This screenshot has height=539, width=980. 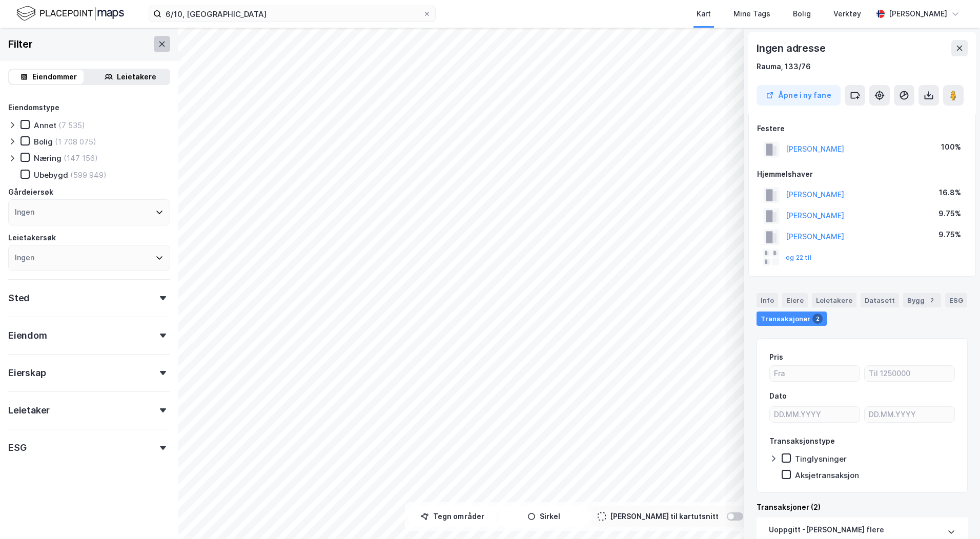 I want to click on div: 100%, so click(x=951, y=147).